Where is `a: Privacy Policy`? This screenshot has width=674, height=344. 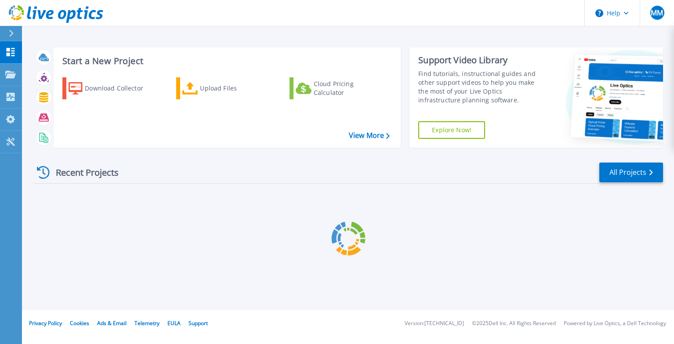 a: Privacy Policy is located at coordinates (45, 323).